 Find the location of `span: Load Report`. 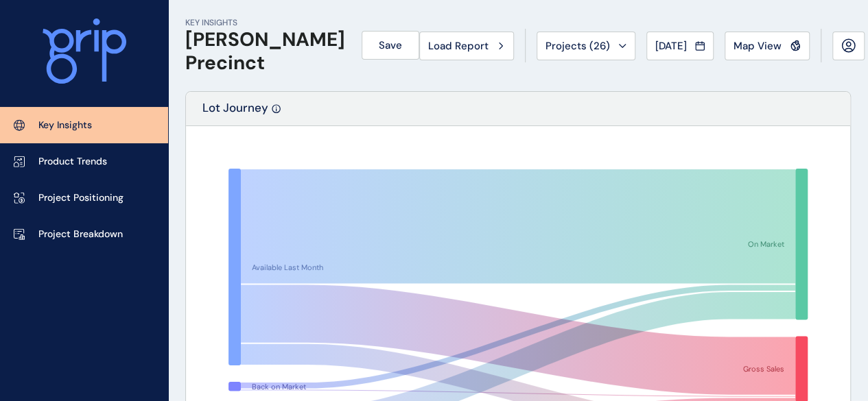

span: Load Report is located at coordinates (458, 46).